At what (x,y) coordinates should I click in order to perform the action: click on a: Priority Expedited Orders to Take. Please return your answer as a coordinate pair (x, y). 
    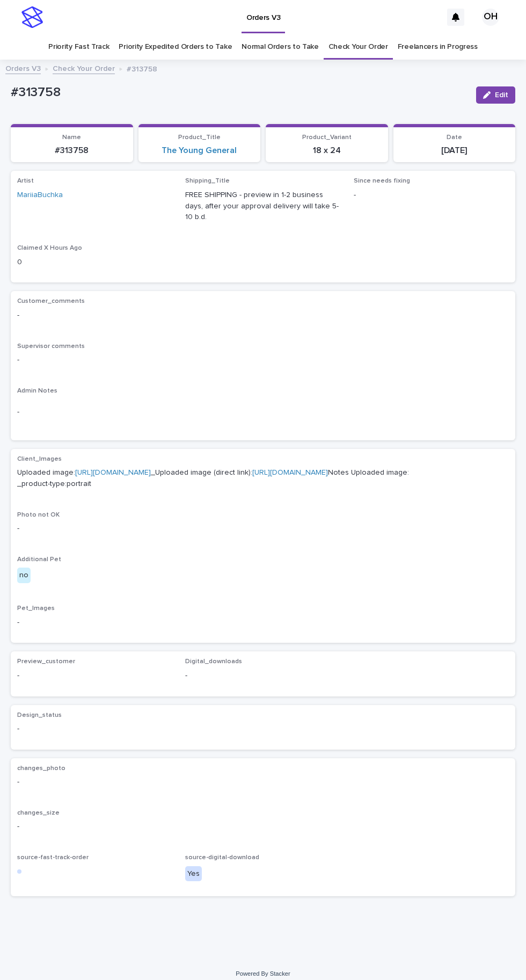
    Looking at the image, I should click on (175, 46).